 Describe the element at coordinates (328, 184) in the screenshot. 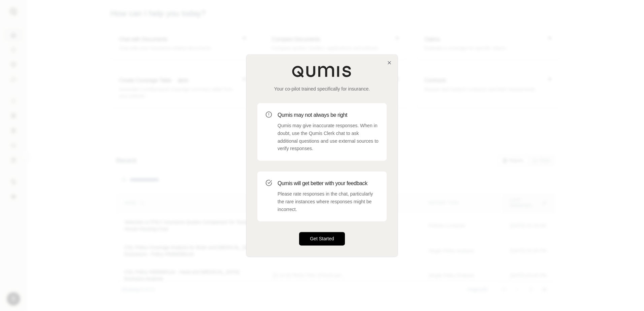

I see `h3: Qumis will get better with your feedback` at that location.